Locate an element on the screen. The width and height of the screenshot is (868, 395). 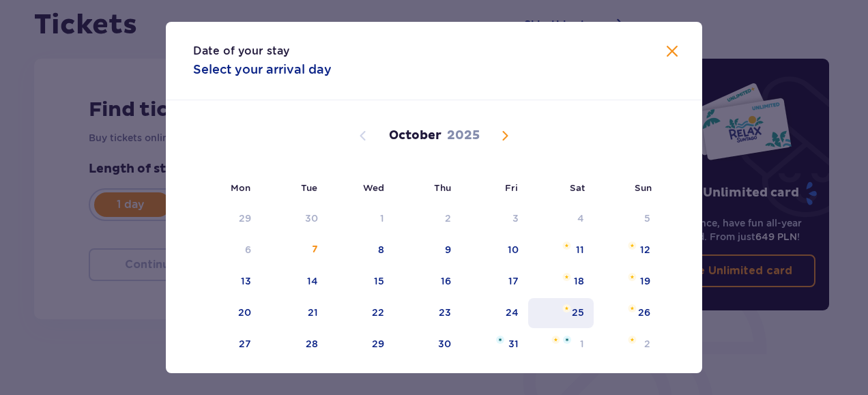
p: Select your arrival day is located at coordinates (262, 69).